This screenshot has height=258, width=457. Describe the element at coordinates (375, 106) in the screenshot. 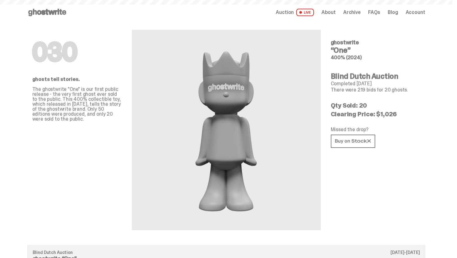

I see `p: Qty Sold: 20` at that location.